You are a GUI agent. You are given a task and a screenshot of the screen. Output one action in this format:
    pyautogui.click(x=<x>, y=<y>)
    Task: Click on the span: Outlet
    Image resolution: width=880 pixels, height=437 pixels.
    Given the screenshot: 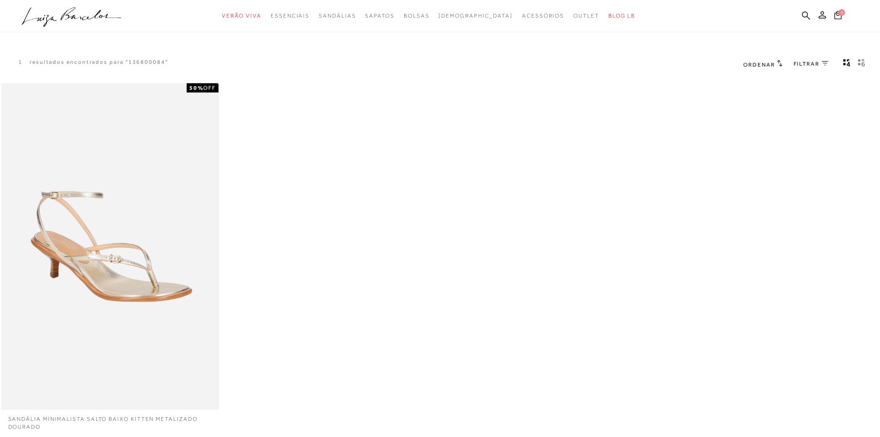 What is the action you would take?
    pyautogui.click(x=586, y=16)
    